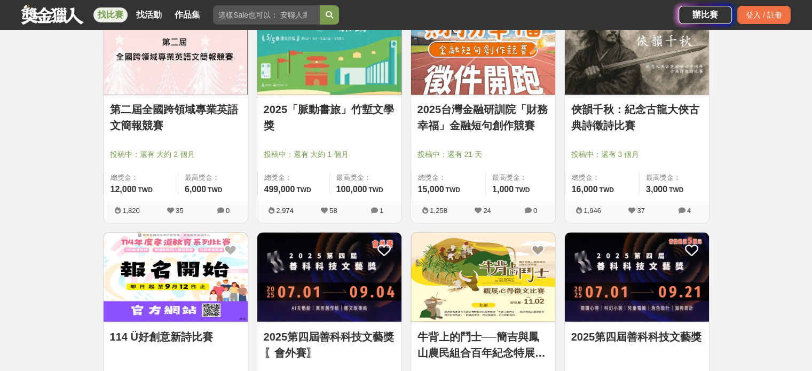  What do you see at coordinates (503, 189) in the screenshot?
I see `span: 1,000` at bounding box center [503, 189].